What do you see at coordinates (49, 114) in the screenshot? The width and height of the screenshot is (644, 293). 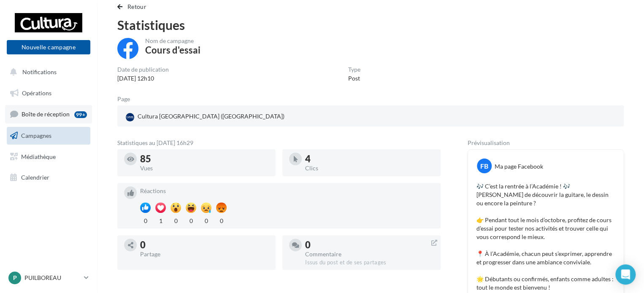 I see `a: Boîte de réception99+` at bounding box center [49, 114].